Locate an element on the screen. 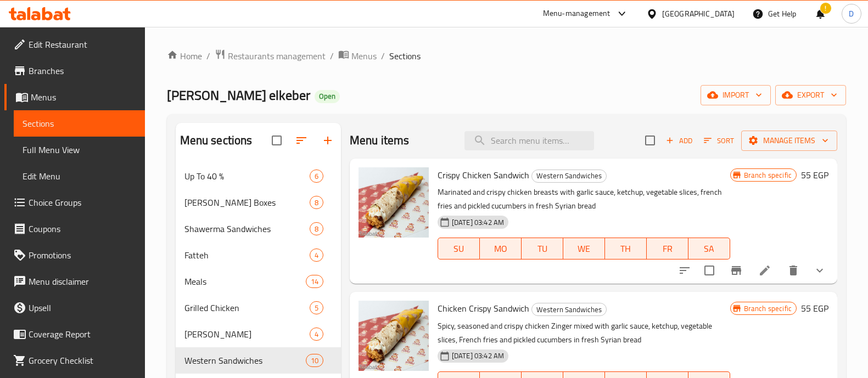 The height and width of the screenshot is (378, 868). span: Sort items is located at coordinates (718, 141).